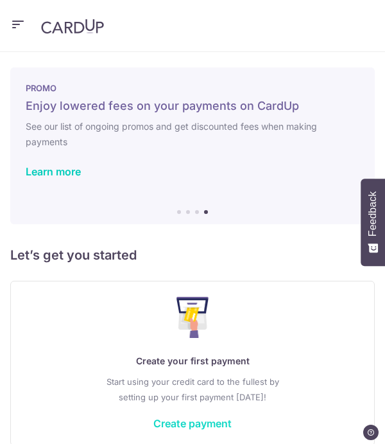 This screenshot has height=444, width=385. What do you see at coordinates (53, 171) in the screenshot?
I see `a: Learn more` at bounding box center [53, 171].